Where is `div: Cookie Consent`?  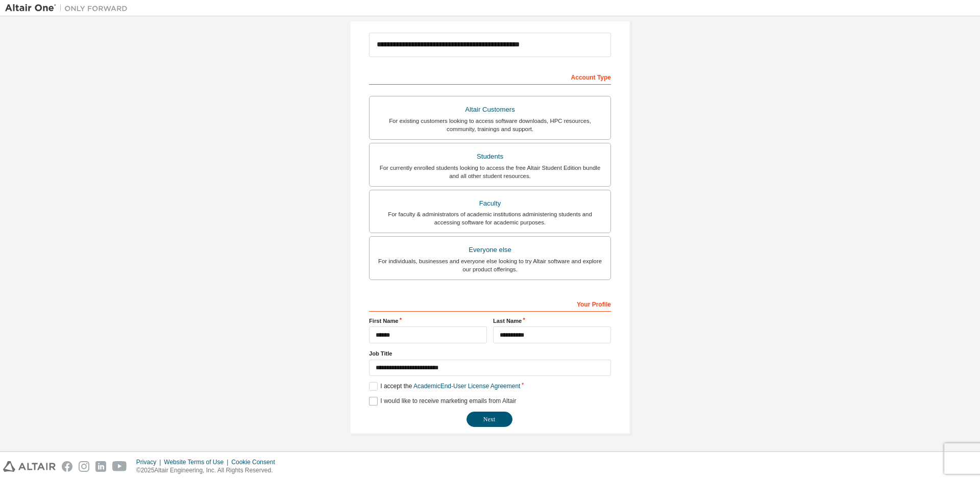
div: Cookie Consent is located at coordinates (256, 462).